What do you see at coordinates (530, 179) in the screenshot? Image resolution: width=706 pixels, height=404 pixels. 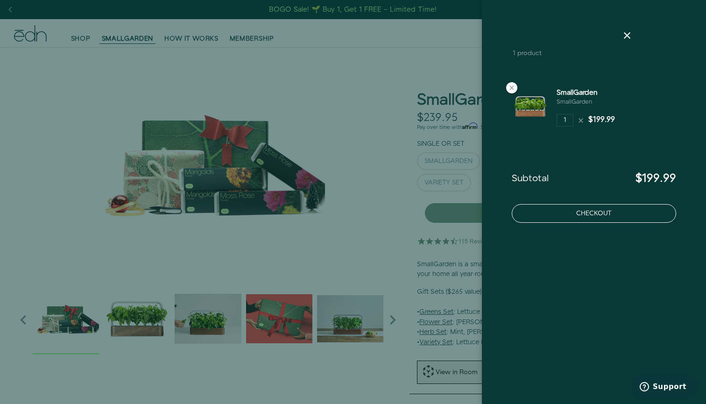 I see `span: Subtotal` at bounding box center [530, 179].